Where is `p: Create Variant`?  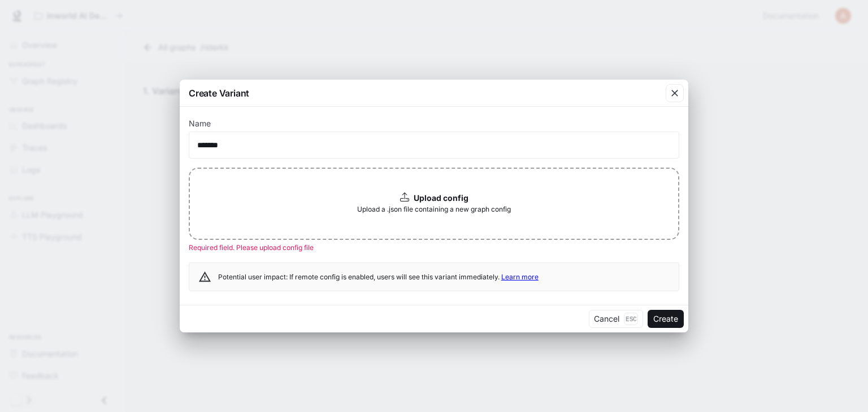 p: Create Variant is located at coordinates (218, 93).